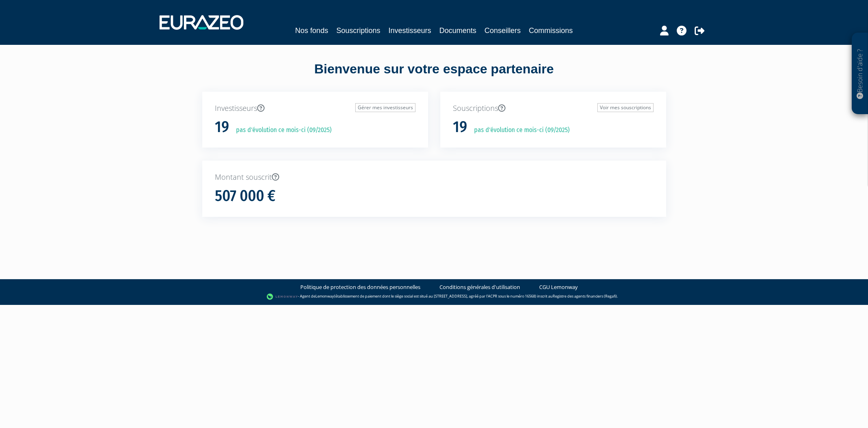 This screenshot has width=868, height=428. I want to click on a: Conseillers, so click(503, 30).